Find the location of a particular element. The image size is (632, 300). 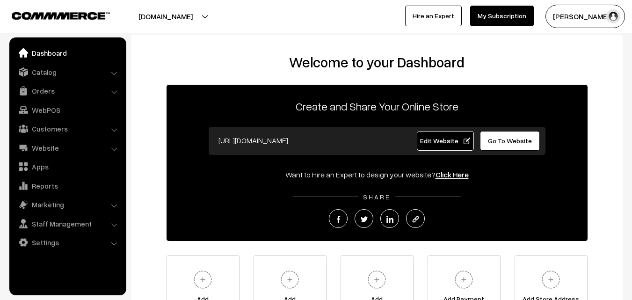

p: Create and Share Your Online Store is located at coordinates (377, 106).